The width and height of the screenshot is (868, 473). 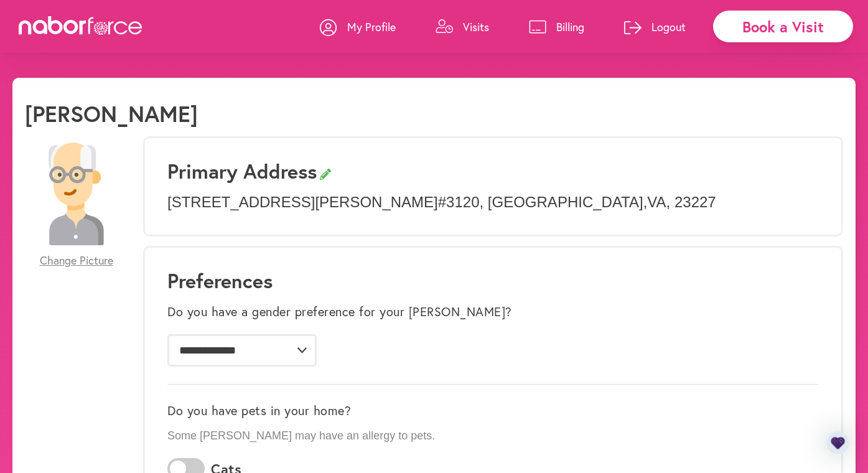 What do you see at coordinates (259, 410) in the screenshot?
I see `label: Do you have pets in your home?` at bounding box center [259, 410].